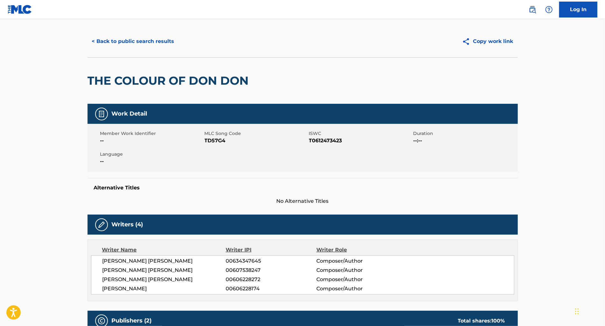 This screenshot has width=605, height=326. What do you see at coordinates (302, 201) in the screenshot?
I see `span: No Alternative Titles` at bounding box center [302, 201].